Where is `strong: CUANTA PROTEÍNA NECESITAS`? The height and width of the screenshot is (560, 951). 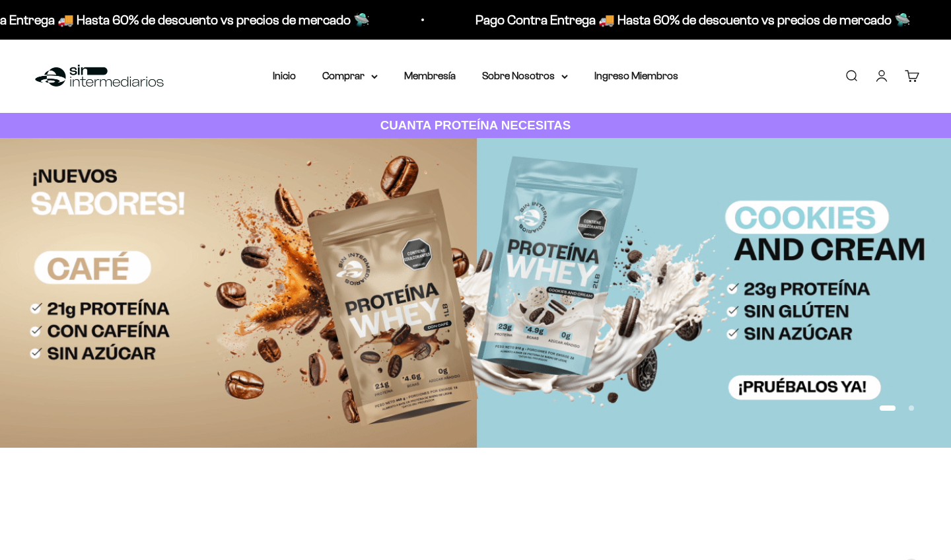
strong: CUANTA PROTEÍNA NECESITAS is located at coordinates (476, 125).